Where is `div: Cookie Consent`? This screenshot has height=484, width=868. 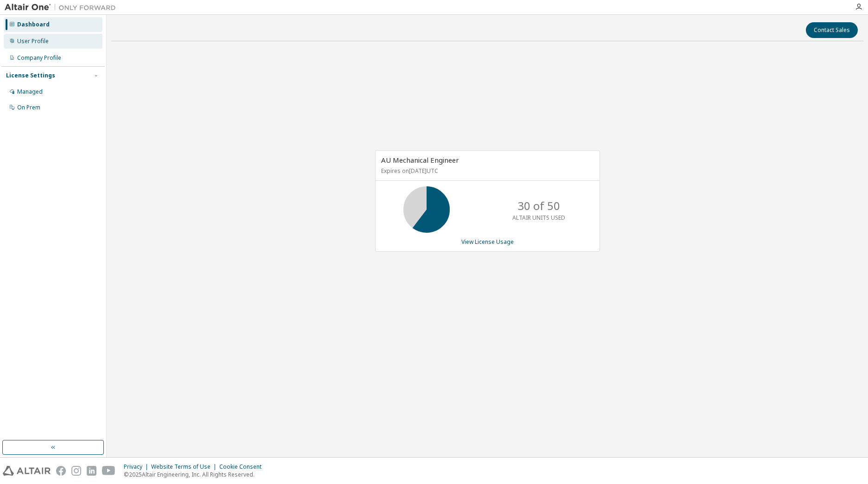
div: Cookie Consent is located at coordinates (243, 467).